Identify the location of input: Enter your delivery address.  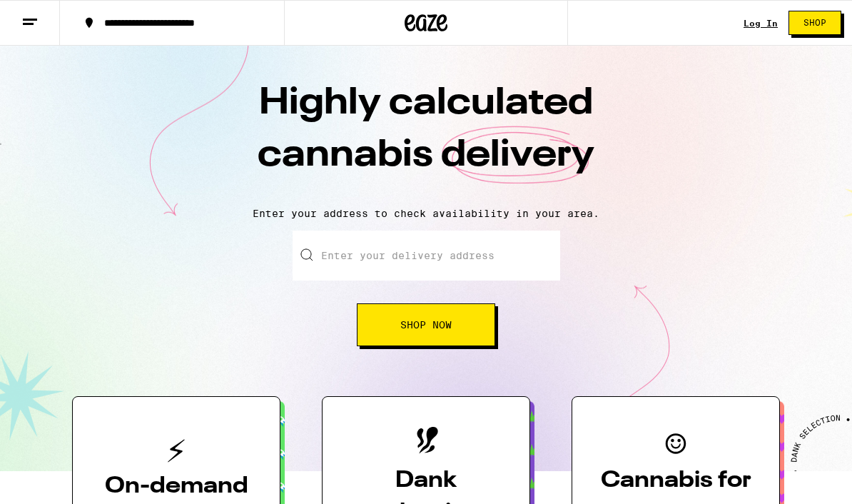
(426, 255).